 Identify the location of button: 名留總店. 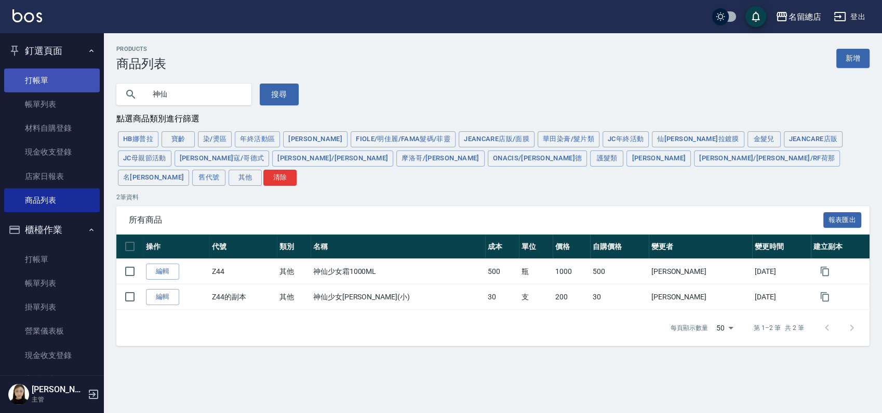
(798, 17).